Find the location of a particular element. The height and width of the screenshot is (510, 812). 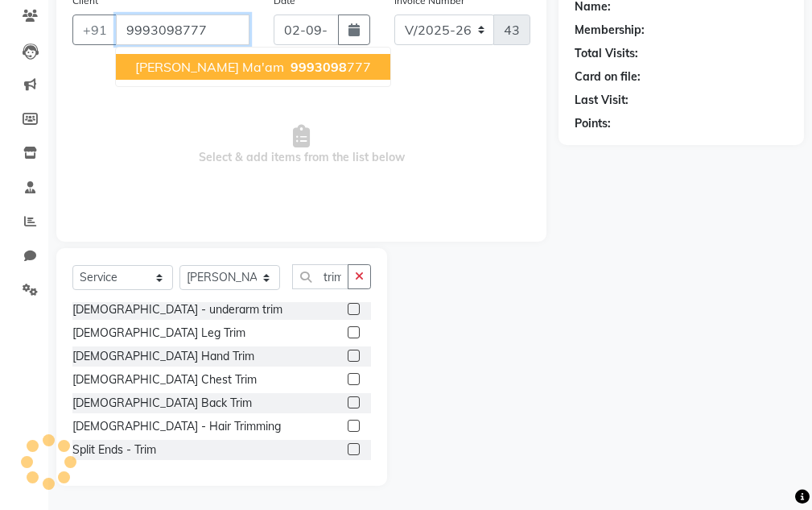

ngb-highlight: 777 is located at coordinates (330, 66).